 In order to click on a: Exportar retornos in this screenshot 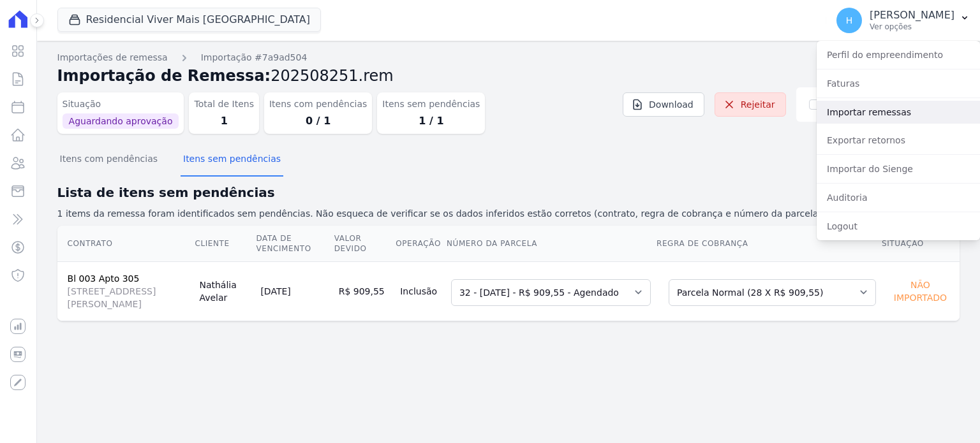, I will do `click(898, 140)`.